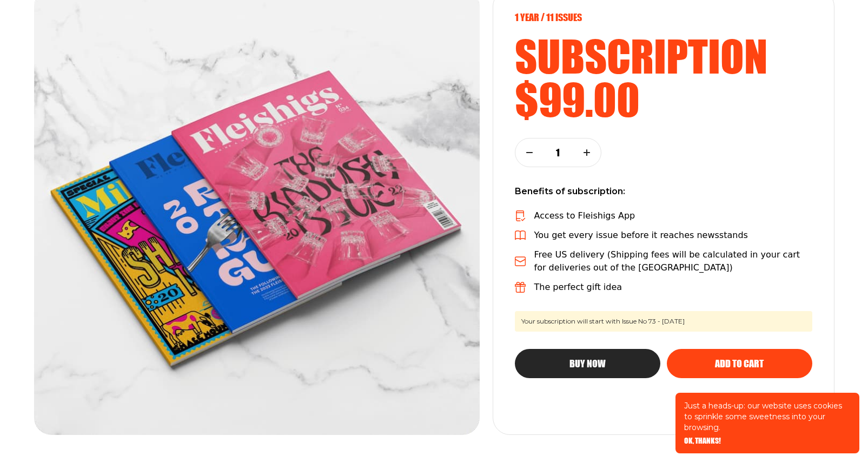  Describe the element at coordinates (768, 417) in the screenshot. I see `p: Just a heads-up: our website uses cookies to sprinkle some sweetness into your browsing.` at that location.